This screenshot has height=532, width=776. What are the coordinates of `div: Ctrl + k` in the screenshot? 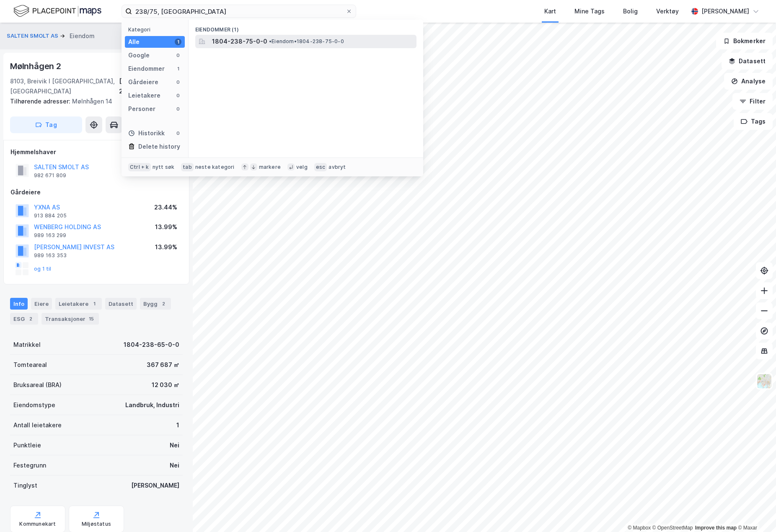 It's located at (139, 167).